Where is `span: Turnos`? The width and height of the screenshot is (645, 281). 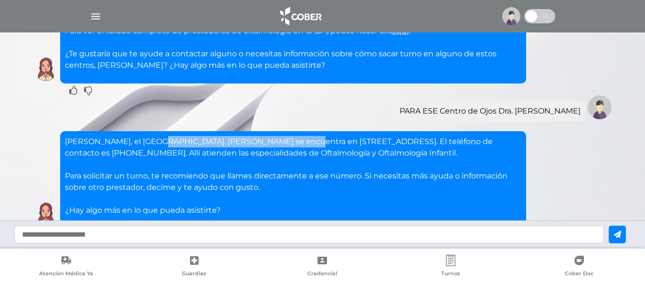
span: Turnos is located at coordinates (451, 274).